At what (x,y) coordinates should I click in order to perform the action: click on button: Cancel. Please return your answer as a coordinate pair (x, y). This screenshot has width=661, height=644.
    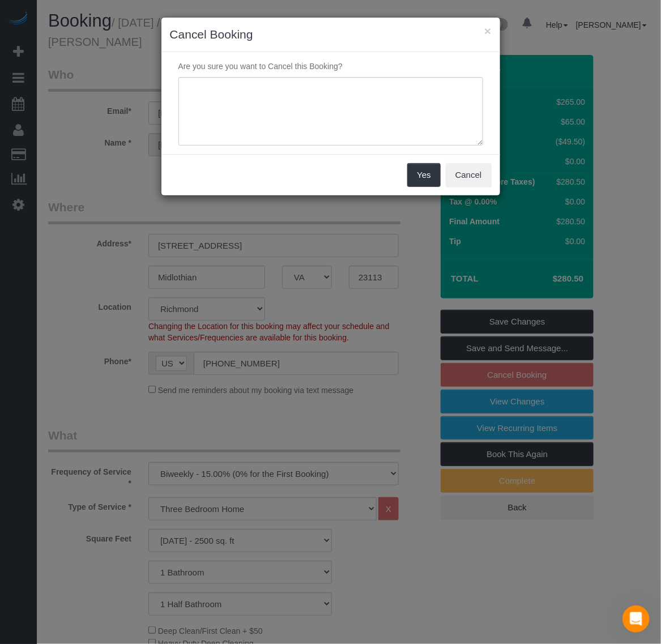
    Looking at the image, I should click on (468, 175).